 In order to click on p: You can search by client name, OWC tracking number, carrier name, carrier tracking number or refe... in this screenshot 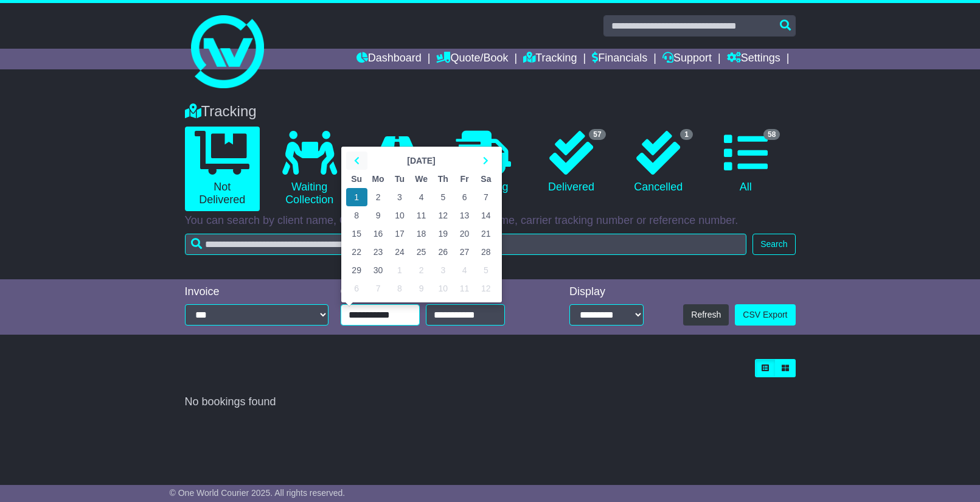, I will do `click(490, 221)`.